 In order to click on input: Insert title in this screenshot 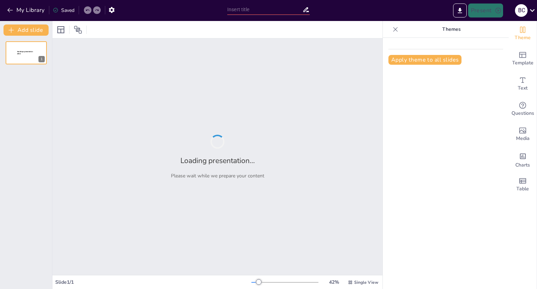, I will do `click(265, 9)`.